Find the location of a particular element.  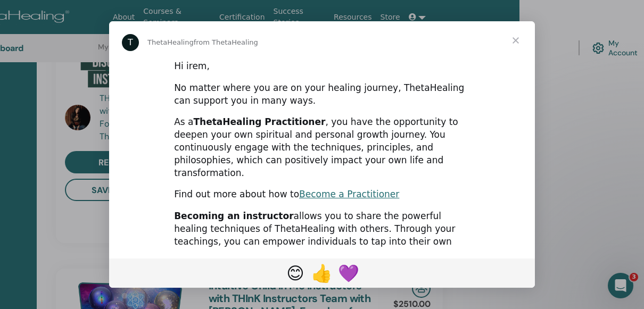

span: from ThetaHealing is located at coordinates (226, 42).